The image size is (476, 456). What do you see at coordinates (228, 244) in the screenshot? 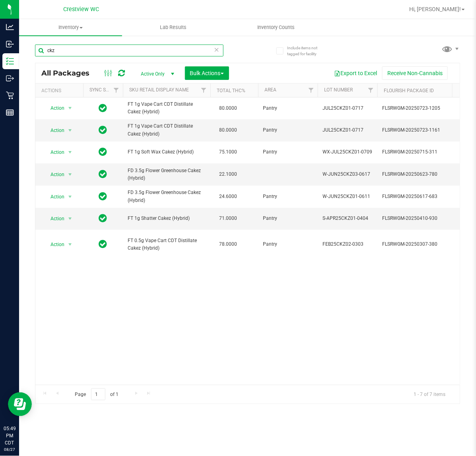
I see `span: 78.0000` at bounding box center [228, 244].